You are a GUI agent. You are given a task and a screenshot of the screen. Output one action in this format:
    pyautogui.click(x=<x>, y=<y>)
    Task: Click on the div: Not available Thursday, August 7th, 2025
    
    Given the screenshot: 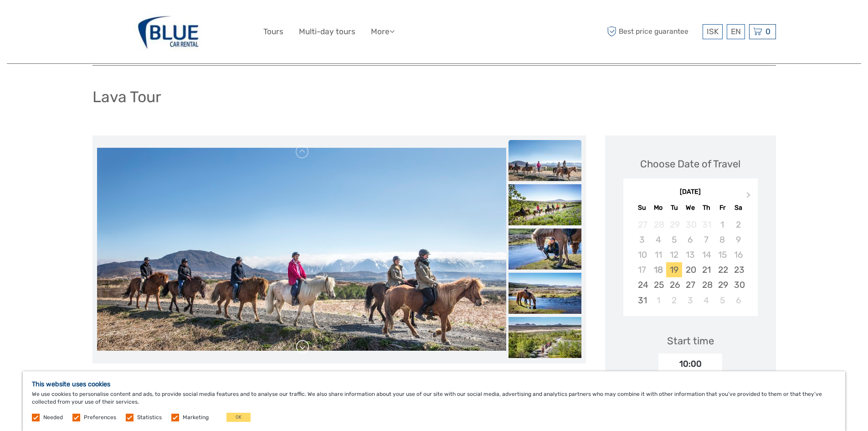 What is the action you would take?
    pyautogui.click(x=707, y=239)
    